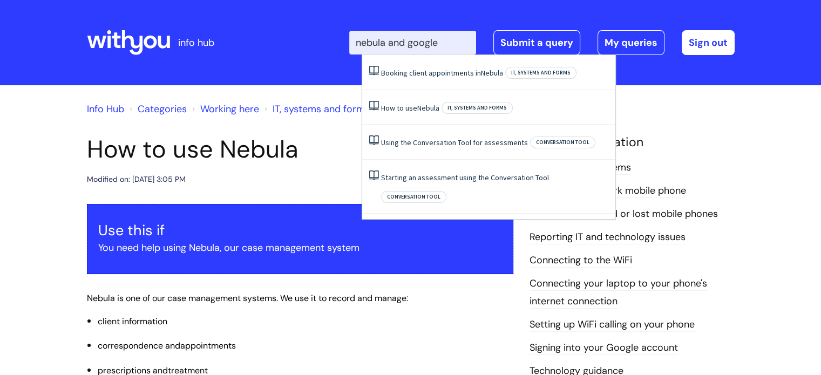  I want to click on input: Search, so click(413, 43).